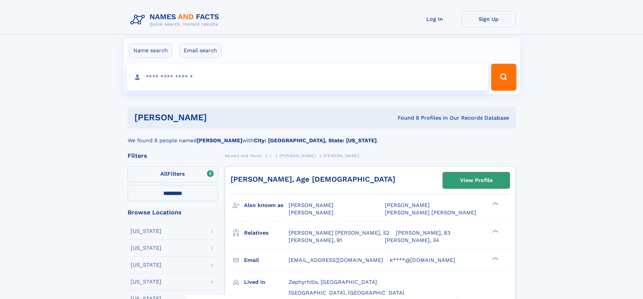 This screenshot has height=299, width=643. I want to click on a: Names and Facts, so click(243, 156).